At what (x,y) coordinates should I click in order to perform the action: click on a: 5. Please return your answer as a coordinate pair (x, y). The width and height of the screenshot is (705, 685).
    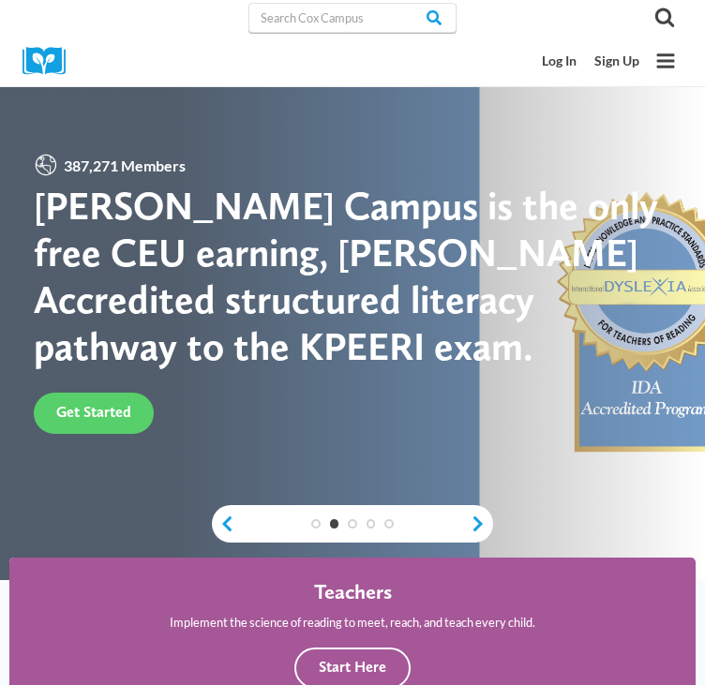
    Looking at the image, I should click on (389, 524).